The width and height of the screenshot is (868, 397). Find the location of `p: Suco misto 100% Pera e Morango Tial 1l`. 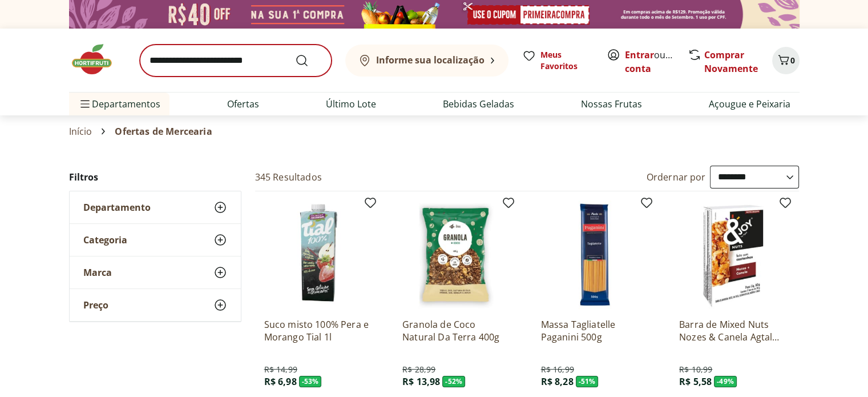

p: Suco misto 100% Pera e Morango Tial 1l is located at coordinates (318, 331).